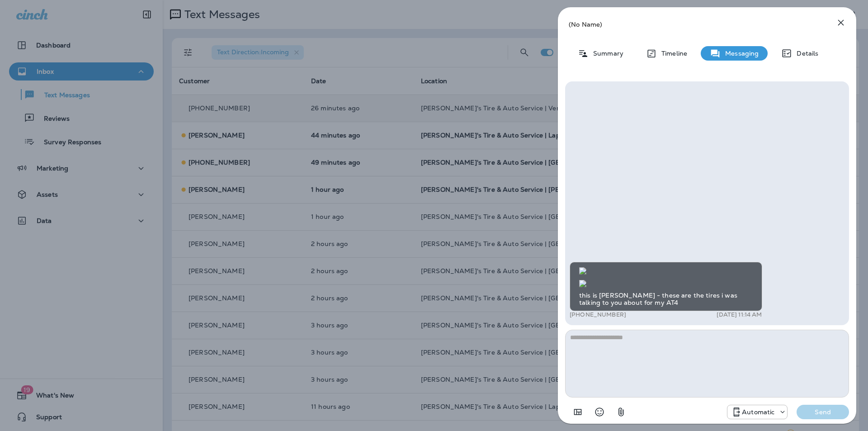  Describe the element at coordinates (740, 53) in the screenshot. I see `p: Messaging` at that location.